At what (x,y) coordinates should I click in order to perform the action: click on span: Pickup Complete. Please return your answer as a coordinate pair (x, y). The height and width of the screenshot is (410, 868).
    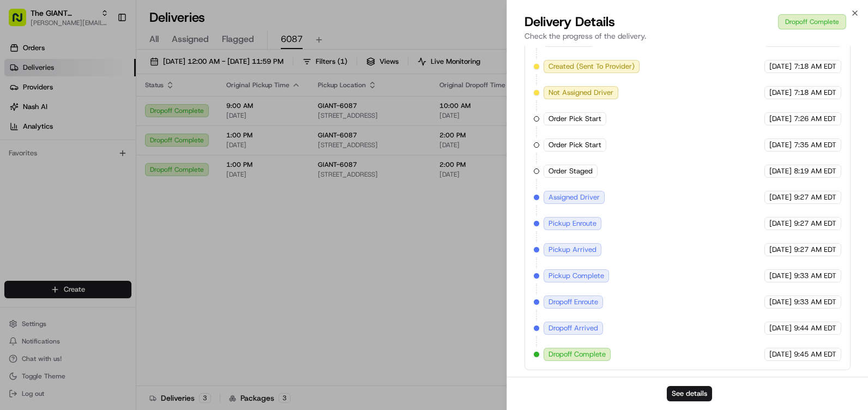
    Looking at the image, I should click on (576, 276).